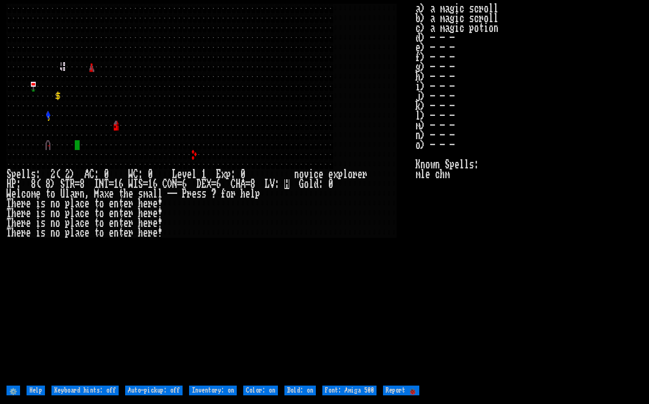 The image size is (649, 404). Describe the element at coordinates (287, 184) in the screenshot. I see `mark: H` at that location.